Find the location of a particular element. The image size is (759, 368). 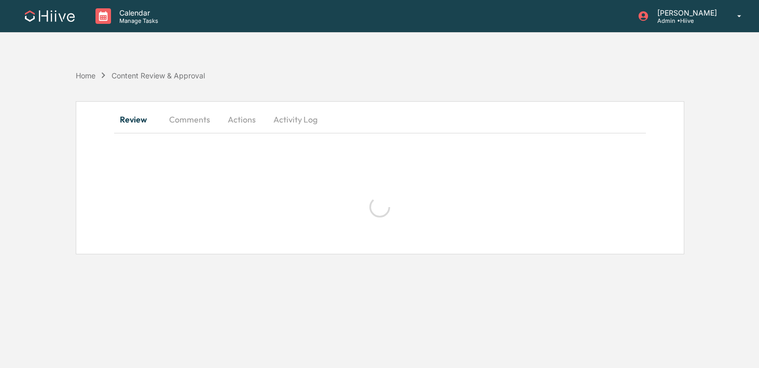

div: Home is located at coordinates (86, 75).